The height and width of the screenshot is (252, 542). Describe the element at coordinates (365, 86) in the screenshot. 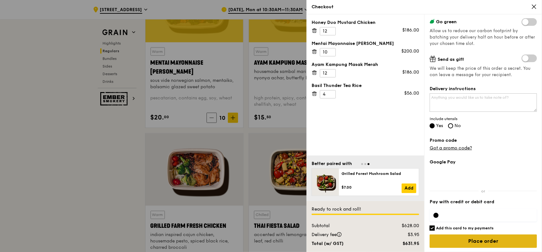

I see `div: Basil Thunder Tea Rice` at that location.